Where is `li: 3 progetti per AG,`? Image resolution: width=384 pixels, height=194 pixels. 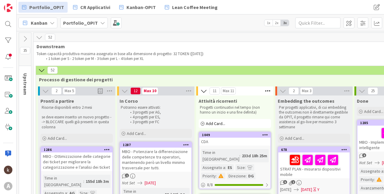 li: 3 progetti per AG, is located at coordinates (159, 113).